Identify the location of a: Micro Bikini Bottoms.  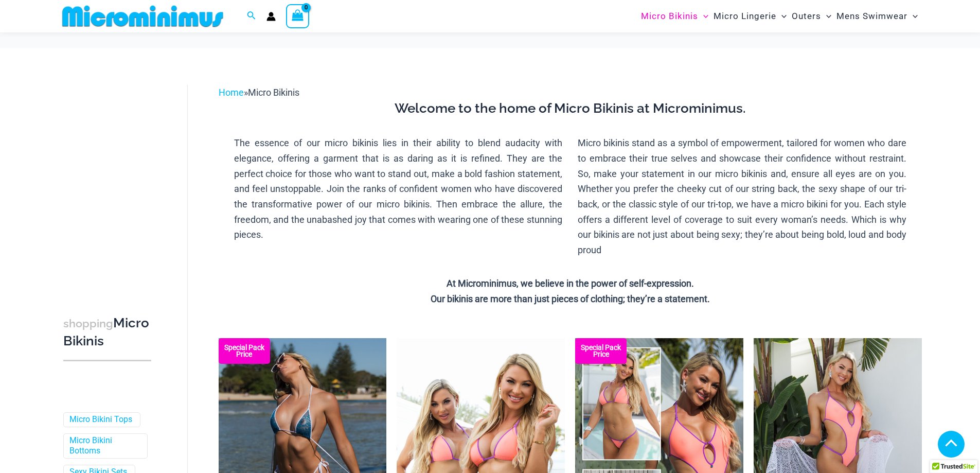
(104, 446).